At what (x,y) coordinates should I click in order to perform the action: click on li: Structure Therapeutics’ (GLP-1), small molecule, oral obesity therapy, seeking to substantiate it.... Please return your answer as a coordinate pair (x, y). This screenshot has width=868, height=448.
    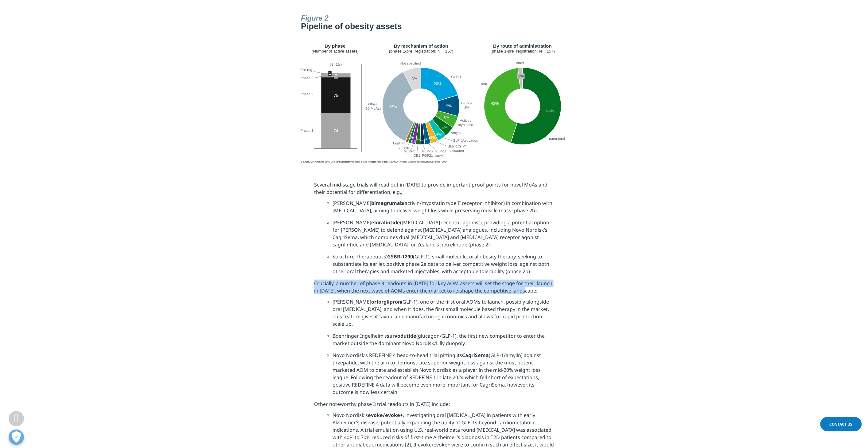
    Looking at the image, I should click on (443, 266).